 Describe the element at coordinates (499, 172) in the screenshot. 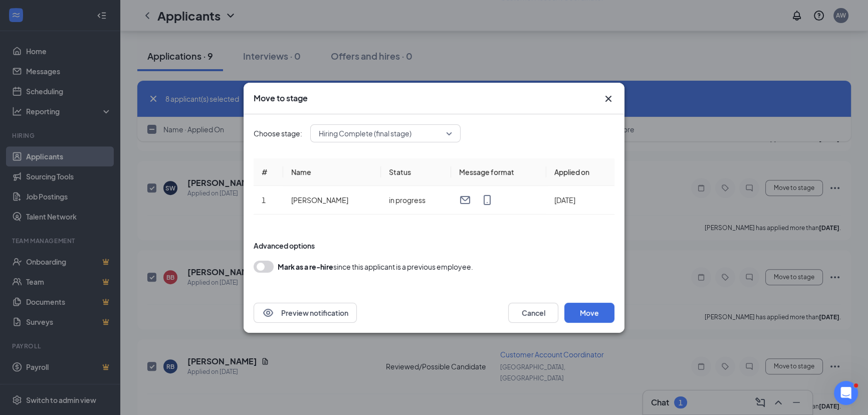

I see `th: Message format` at that location.